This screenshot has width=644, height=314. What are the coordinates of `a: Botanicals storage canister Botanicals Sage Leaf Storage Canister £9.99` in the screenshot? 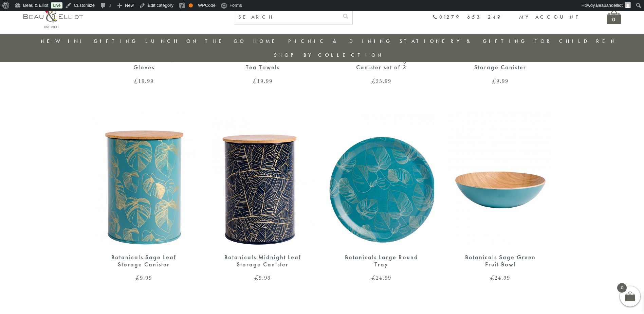 It's located at (144, 196).